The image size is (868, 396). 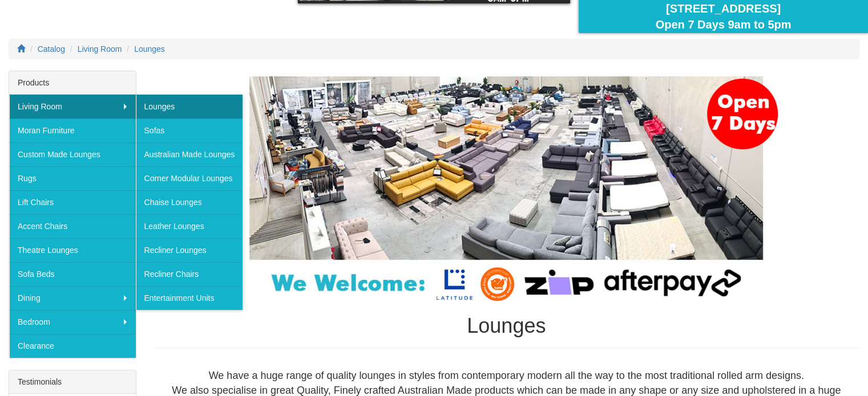 What do you see at coordinates (506, 190) in the screenshot?
I see `img: Lounges` at bounding box center [506, 190].